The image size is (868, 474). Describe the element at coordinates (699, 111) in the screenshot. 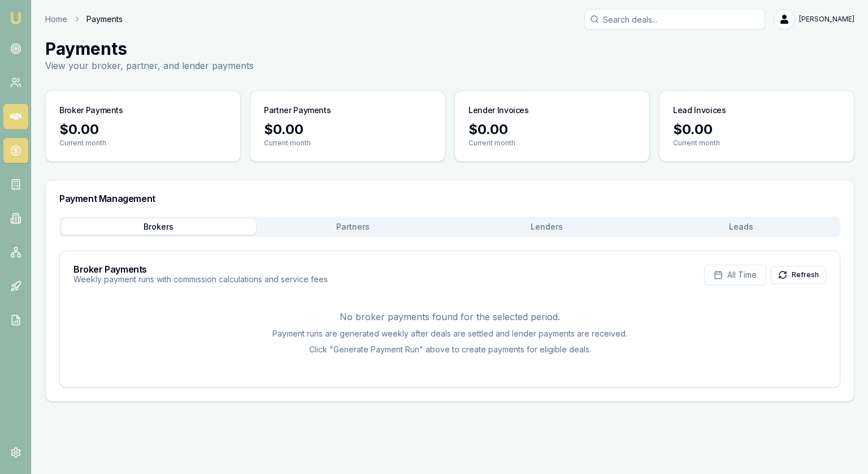

I see `h3: Lead Invoices` at that location.